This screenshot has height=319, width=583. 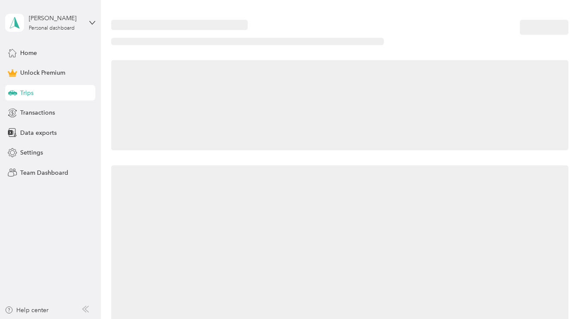 What do you see at coordinates (52, 28) in the screenshot?
I see `div: Personal dashboard` at bounding box center [52, 28].